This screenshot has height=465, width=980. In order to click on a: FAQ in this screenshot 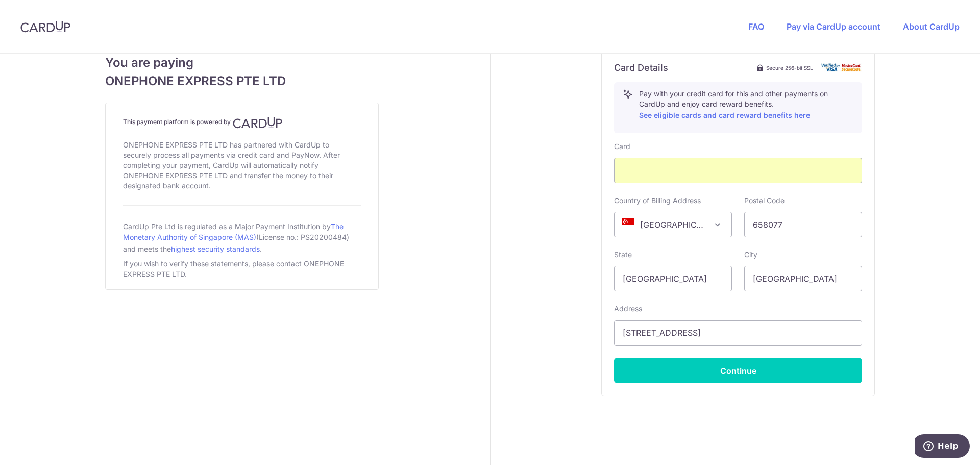, I will do `click(756, 26)`.